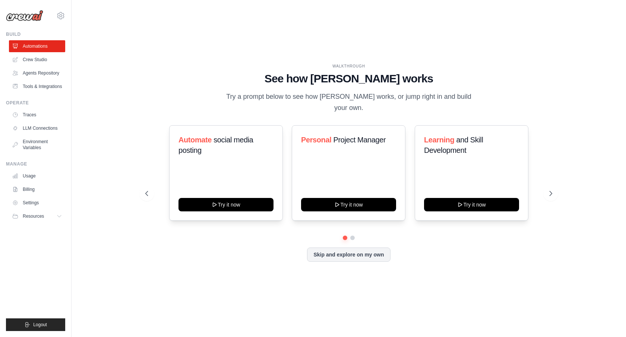  I want to click on a: Crew Studio, so click(37, 60).